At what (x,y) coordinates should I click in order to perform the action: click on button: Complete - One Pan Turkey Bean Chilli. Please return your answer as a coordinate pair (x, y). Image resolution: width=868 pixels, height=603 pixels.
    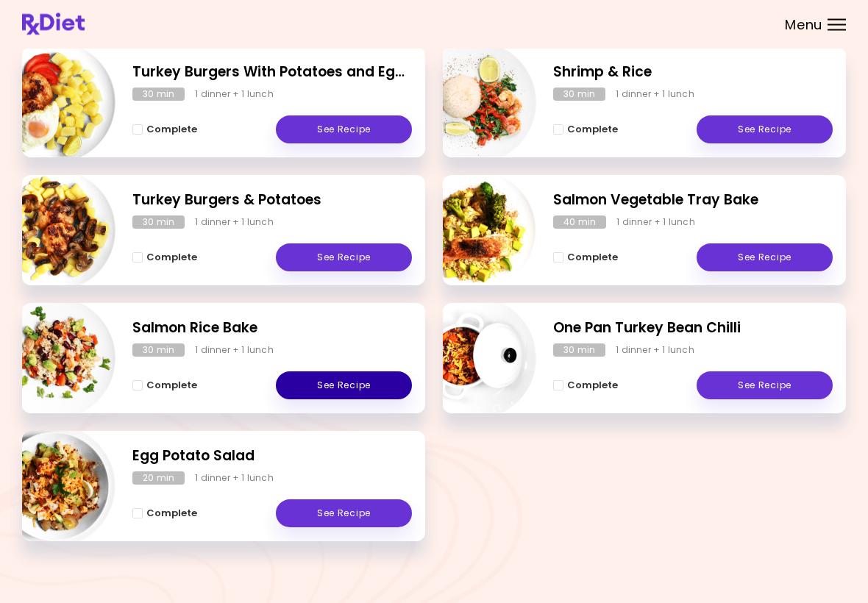
    Looking at the image, I should click on (585, 386).